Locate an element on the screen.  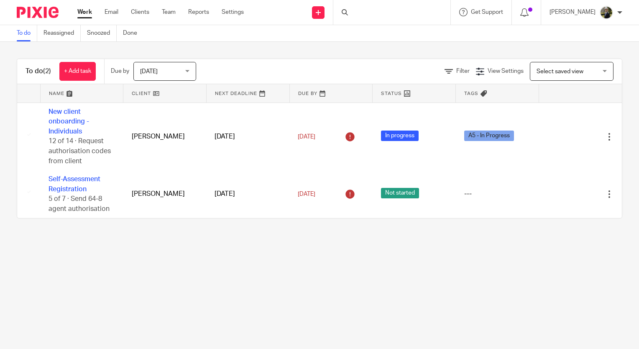
span: 12 of 14 · Request authorisation codes from client is located at coordinates (81, 135).